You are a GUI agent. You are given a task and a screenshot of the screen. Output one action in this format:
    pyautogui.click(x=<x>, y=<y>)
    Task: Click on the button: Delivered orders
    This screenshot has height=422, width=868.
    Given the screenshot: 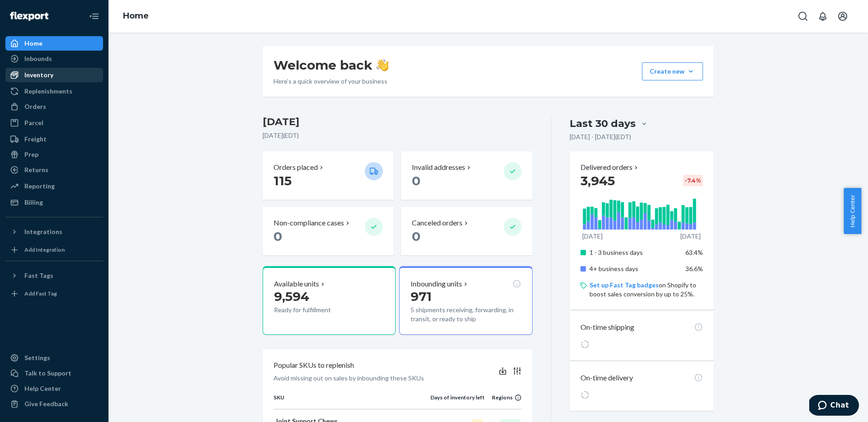 What is the action you would take?
    pyautogui.click(x=610, y=167)
    